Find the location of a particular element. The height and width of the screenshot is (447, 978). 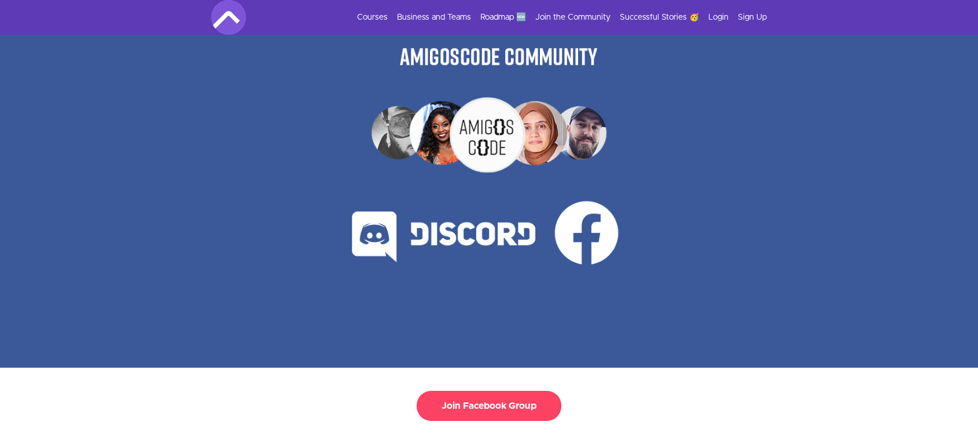

a: Join the Community is located at coordinates (573, 17).